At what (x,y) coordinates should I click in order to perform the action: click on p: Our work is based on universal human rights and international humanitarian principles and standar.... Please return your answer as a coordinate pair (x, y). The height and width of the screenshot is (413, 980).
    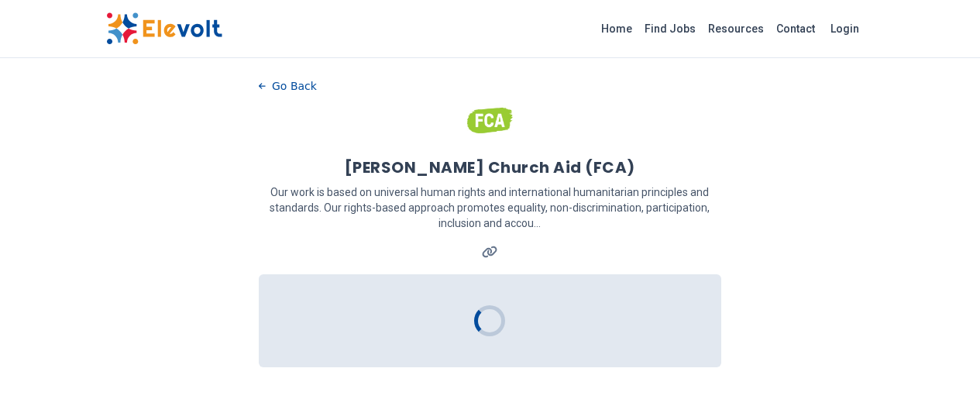
    Looking at the image, I should click on (490, 208).